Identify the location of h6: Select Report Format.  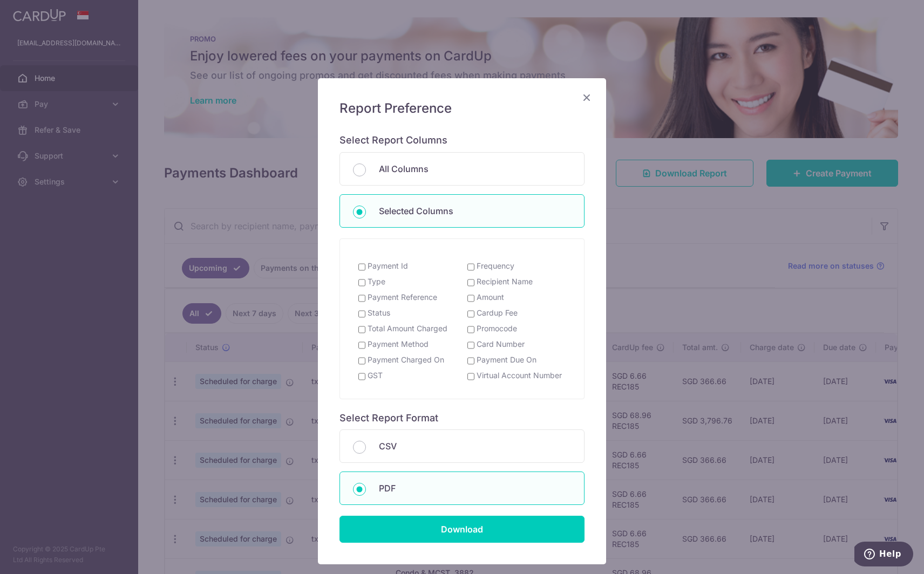
(462, 419).